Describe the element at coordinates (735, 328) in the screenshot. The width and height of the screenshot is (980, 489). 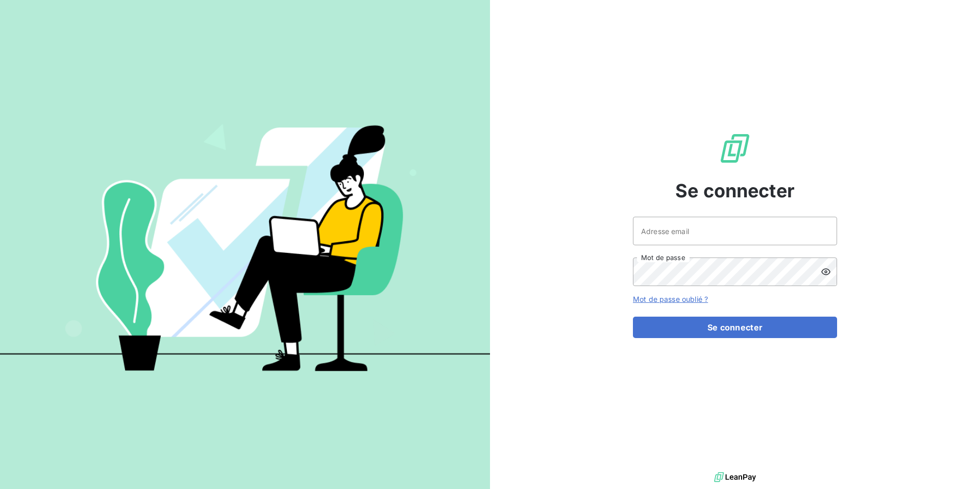
I see `button: Se connecter` at that location.